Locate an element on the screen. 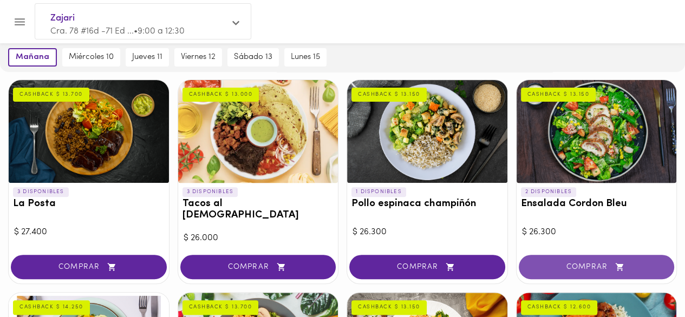  button: sábado 13 is located at coordinates (253, 57).